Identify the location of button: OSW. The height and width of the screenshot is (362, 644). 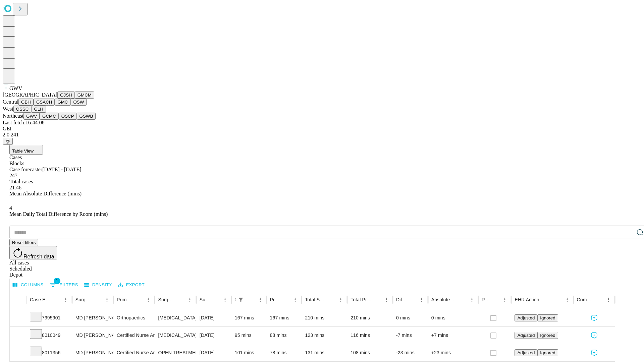
(79, 102).